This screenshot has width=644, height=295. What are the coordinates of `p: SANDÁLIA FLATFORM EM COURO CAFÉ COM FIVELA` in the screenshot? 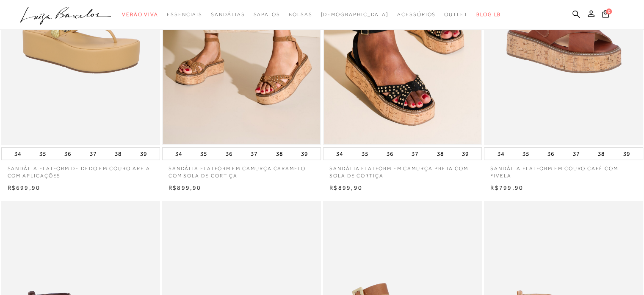 It's located at (564, 169).